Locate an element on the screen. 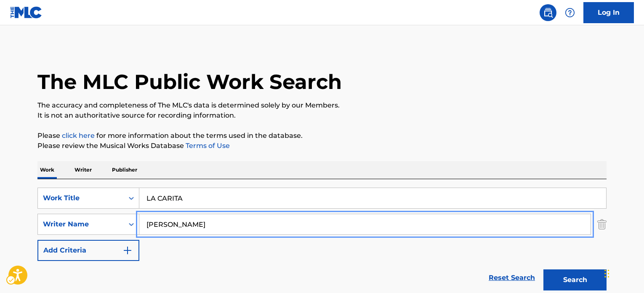 This screenshot has width=644, height=293. p: Publisher is located at coordinates (125, 170).